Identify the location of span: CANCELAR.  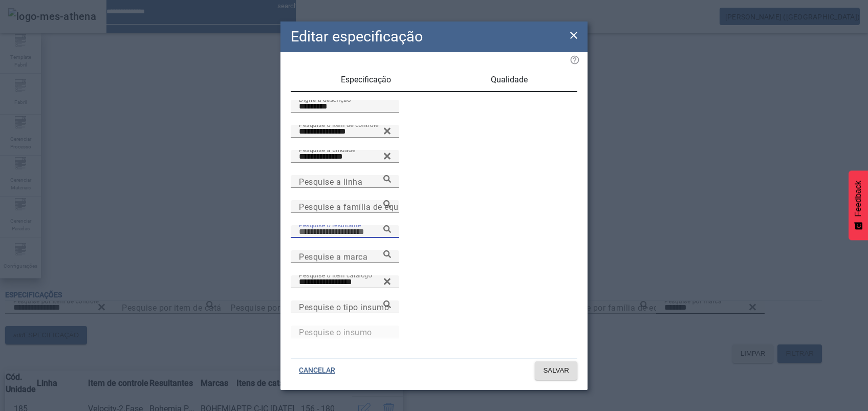
(317, 371).